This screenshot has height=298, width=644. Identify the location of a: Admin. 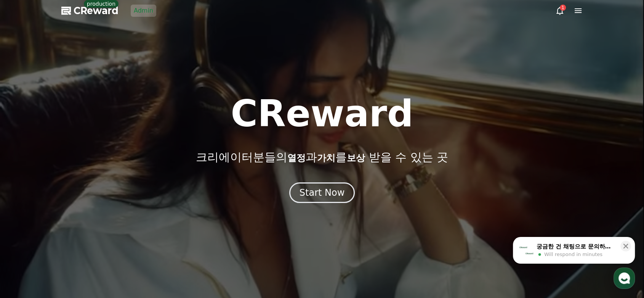
(143, 11).